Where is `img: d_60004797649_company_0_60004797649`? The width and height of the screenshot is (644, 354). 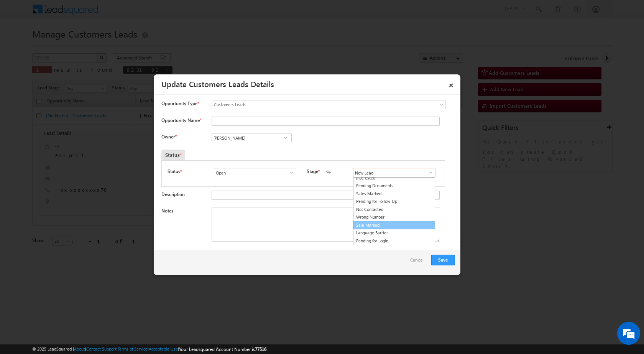 img: d_60004797649_company_0_60004797649 is located at coordinates (22, 46).